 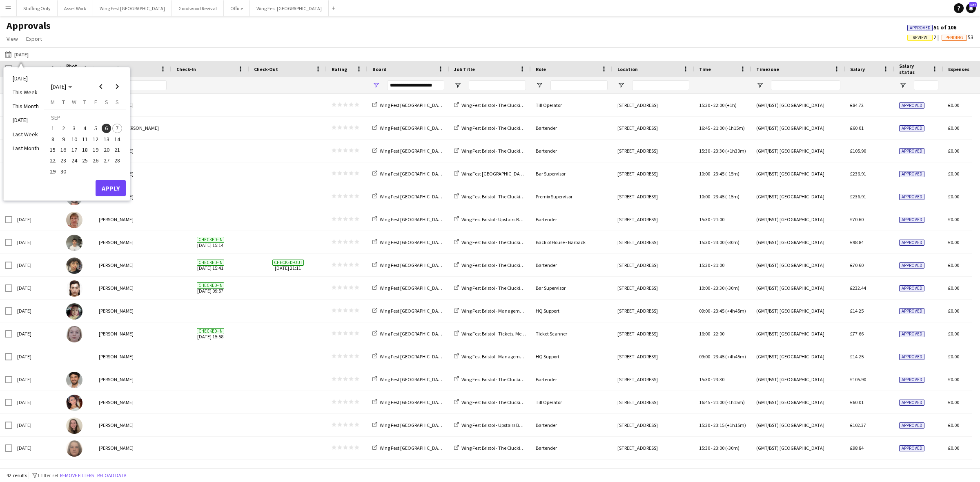 I want to click on span: F, so click(x=96, y=102).